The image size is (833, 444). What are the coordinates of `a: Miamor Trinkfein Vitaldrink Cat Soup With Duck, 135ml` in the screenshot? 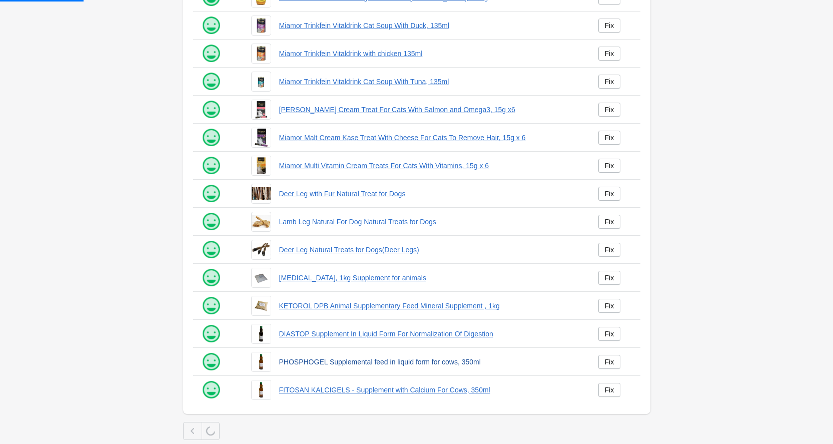 It's located at (431, 26).